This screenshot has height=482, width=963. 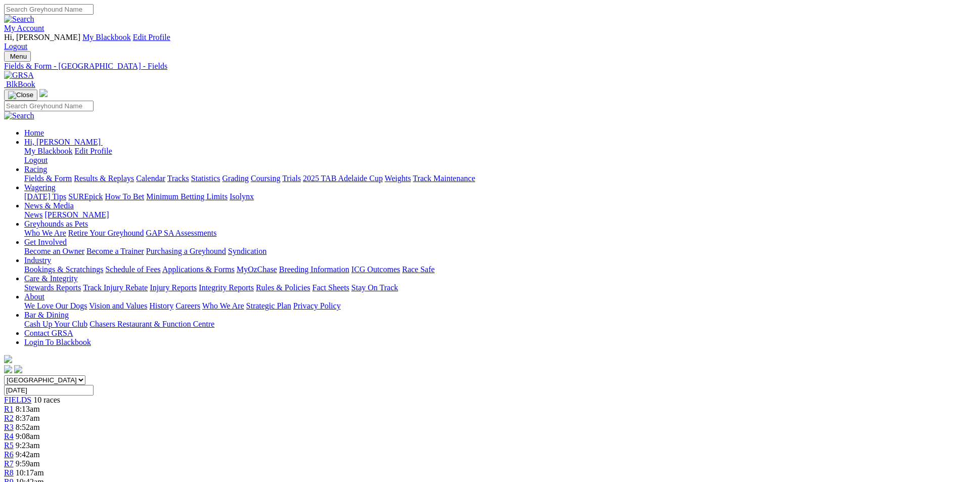 I want to click on a: 2025 TAB Adelaide Cup, so click(x=343, y=178).